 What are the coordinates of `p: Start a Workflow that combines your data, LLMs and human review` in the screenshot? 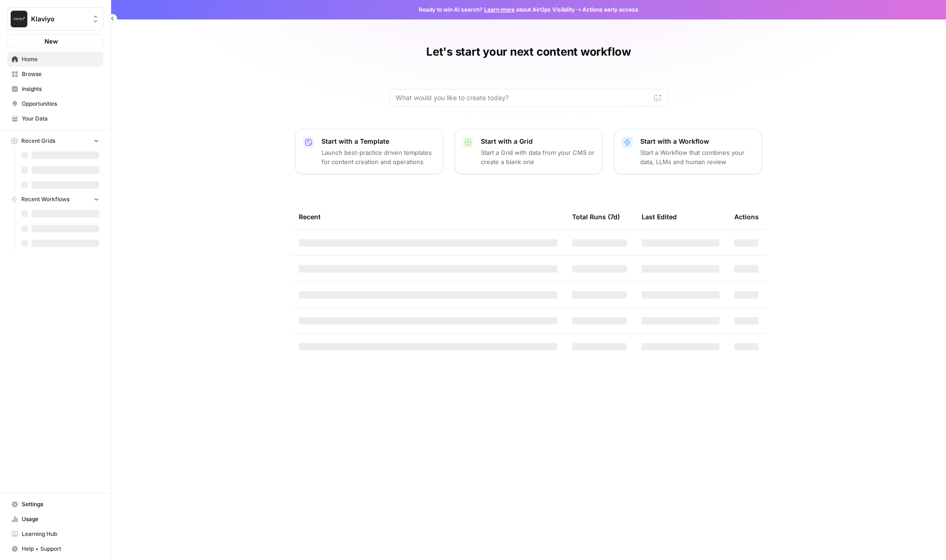 It's located at (697, 157).